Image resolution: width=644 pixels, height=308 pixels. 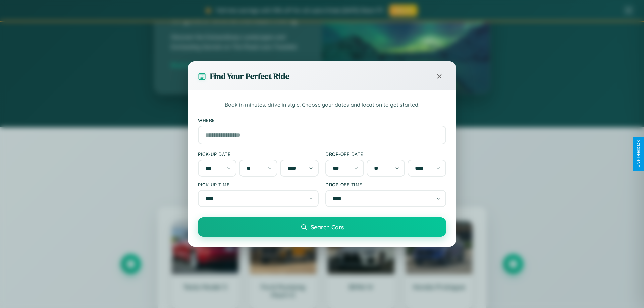 What do you see at coordinates (386, 154) in the screenshot?
I see `label: Drop-off Date` at bounding box center [386, 154].